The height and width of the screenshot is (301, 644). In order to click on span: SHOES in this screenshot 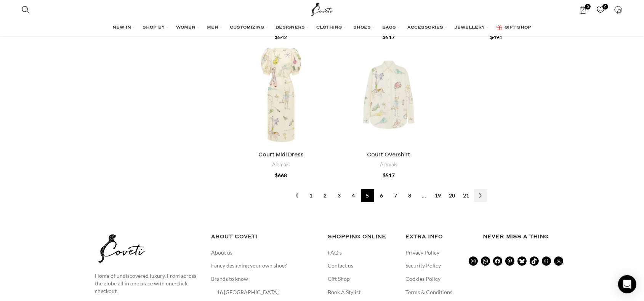, I will do `click(362, 28)`.